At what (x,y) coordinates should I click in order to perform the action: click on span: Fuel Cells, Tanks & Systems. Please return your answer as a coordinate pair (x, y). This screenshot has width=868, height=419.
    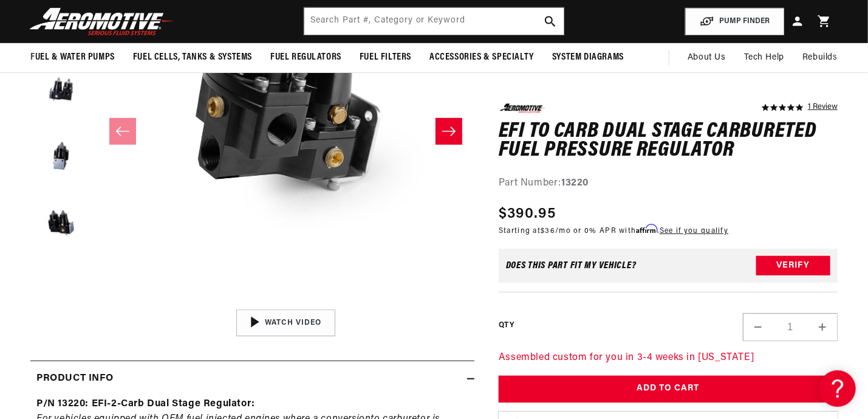
    Looking at the image, I should click on (193, 57).